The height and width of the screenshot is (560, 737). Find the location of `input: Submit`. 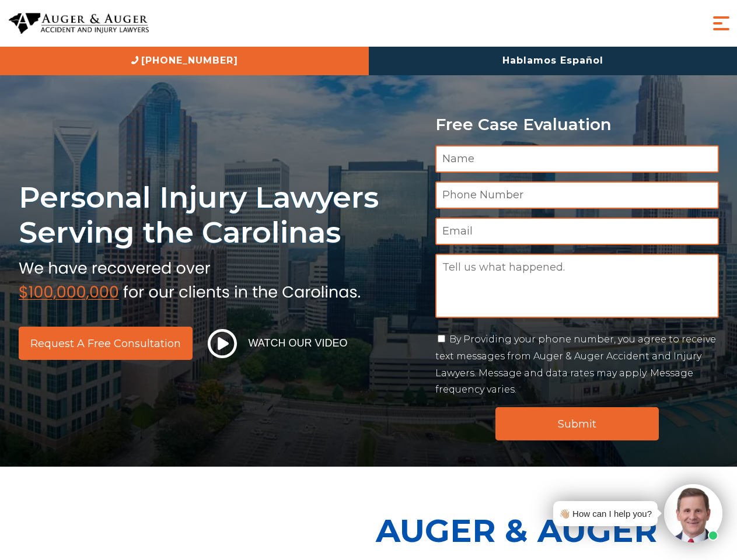

input: Submit is located at coordinates (578, 423).